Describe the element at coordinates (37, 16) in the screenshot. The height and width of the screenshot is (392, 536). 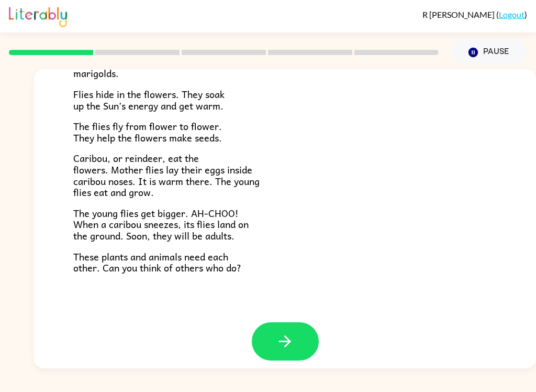
I see `img: Literably` at that location.